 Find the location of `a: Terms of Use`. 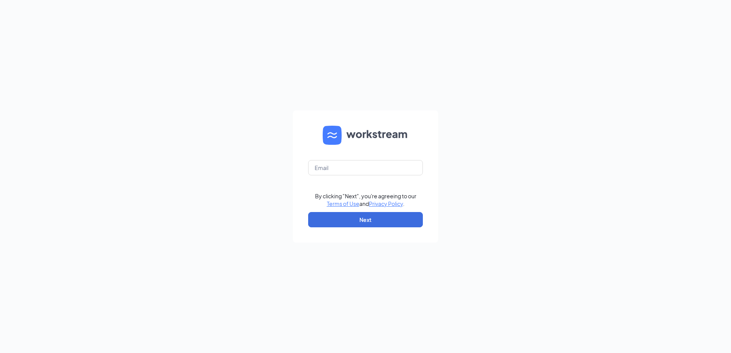

a: Terms of Use is located at coordinates (343, 204).